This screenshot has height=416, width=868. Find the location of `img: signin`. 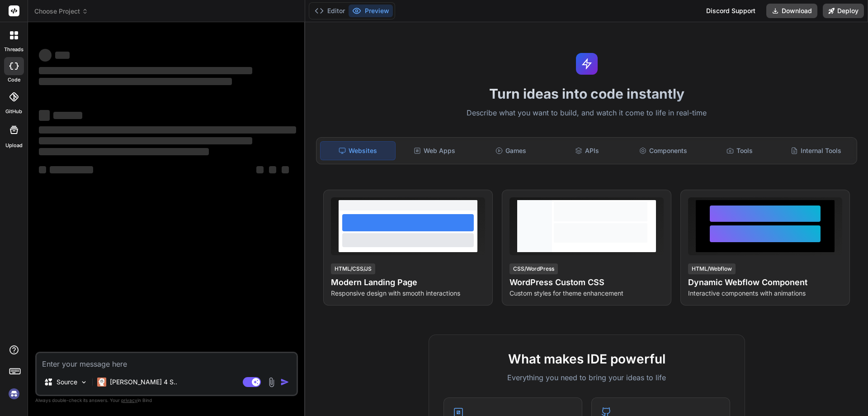

img: signin is located at coordinates (14, 393).